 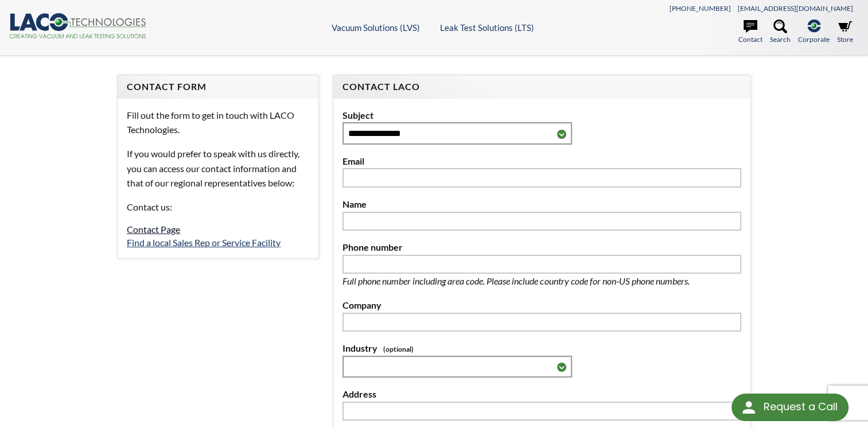 What do you see at coordinates (542, 86) in the screenshot?
I see `h4: Contact LACO` at bounding box center [542, 86].